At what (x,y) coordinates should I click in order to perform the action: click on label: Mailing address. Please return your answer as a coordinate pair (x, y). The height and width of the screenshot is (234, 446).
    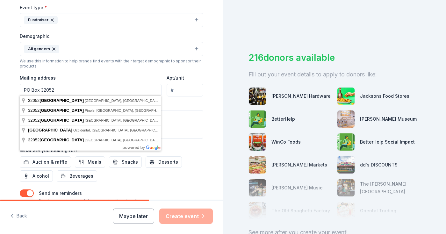
    Looking at the image, I should click on (38, 78).